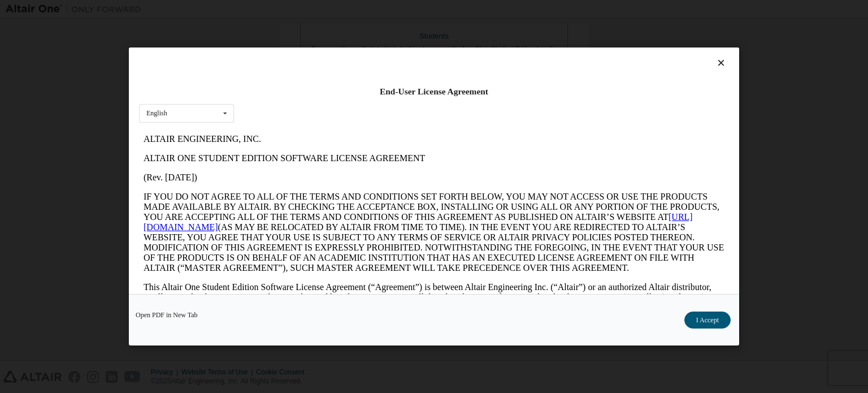  I want to click on a: Open PDF in New Tab, so click(166, 315).